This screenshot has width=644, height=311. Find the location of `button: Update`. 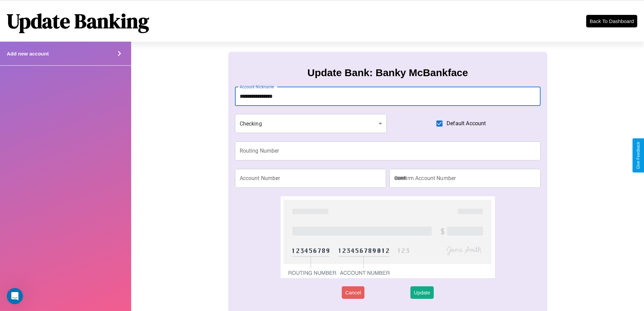

button: Update is located at coordinates (422, 292).